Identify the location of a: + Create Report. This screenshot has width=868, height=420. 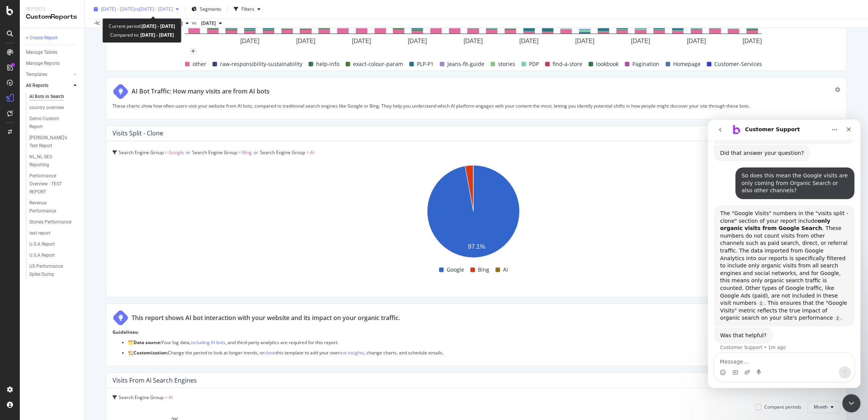
(52, 38).